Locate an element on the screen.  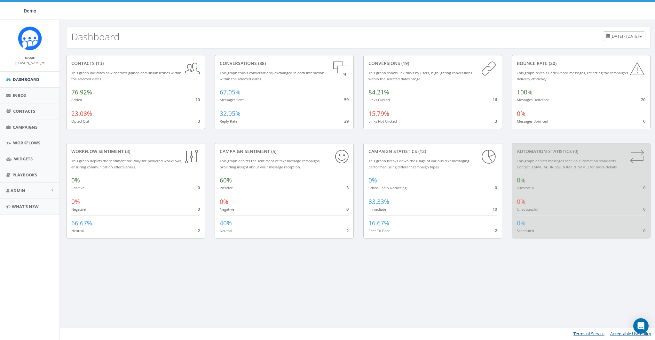
h2: Dashboard is located at coordinates (95, 36).